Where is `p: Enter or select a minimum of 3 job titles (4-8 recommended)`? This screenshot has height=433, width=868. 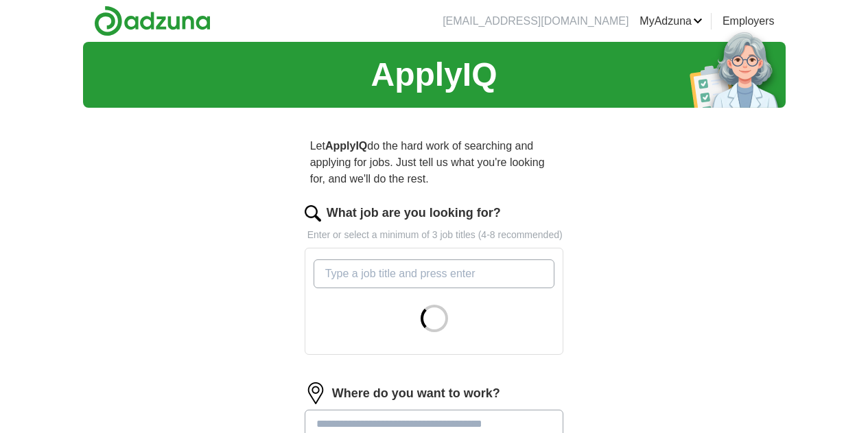 p: Enter or select a minimum of 3 job titles (4-8 recommended) is located at coordinates (434, 235).